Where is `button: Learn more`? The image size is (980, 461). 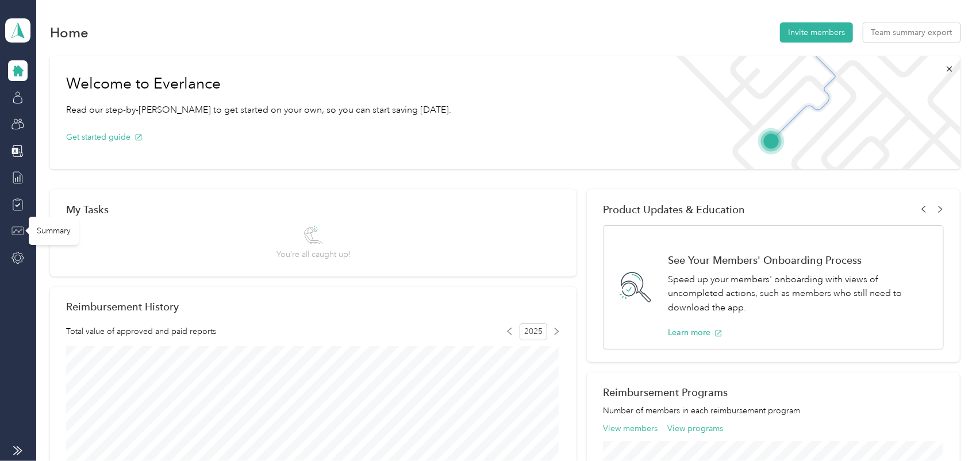 button: Learn more is located at coordinates (695, 332).